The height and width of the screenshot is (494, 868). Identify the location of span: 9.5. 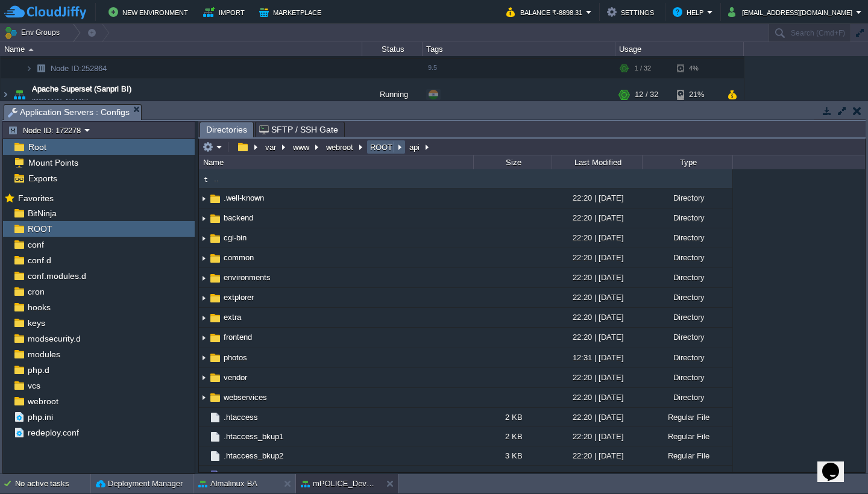
(432, 67).